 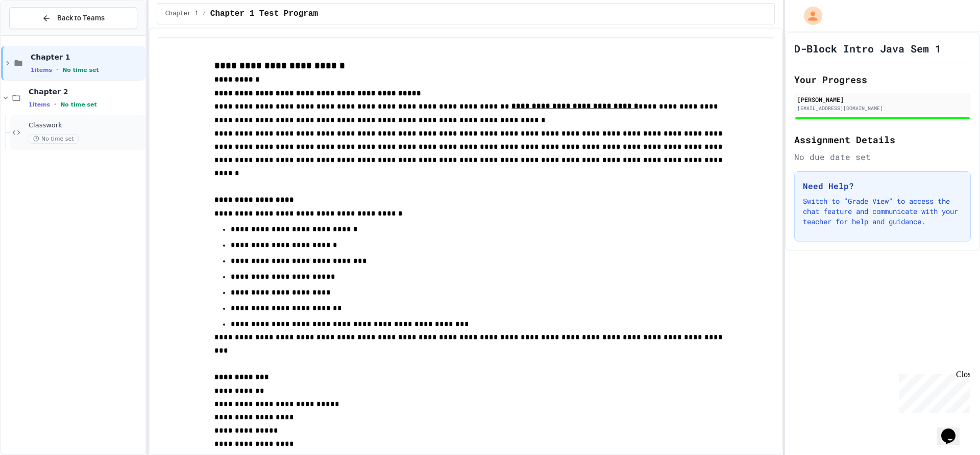 What do you see at coordinates (882, 186) in the screenshot?
I see `h3: Need Help?` at bounding box center [882, 186].